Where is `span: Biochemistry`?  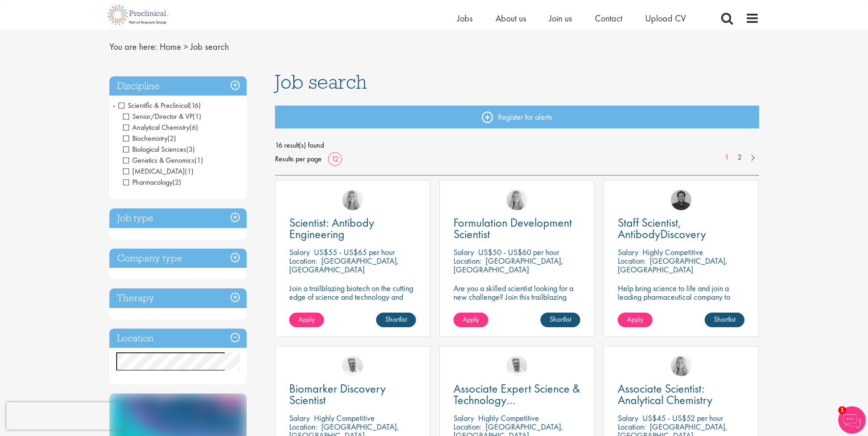 span: Biochemistry is located at coordinates (149, 138).